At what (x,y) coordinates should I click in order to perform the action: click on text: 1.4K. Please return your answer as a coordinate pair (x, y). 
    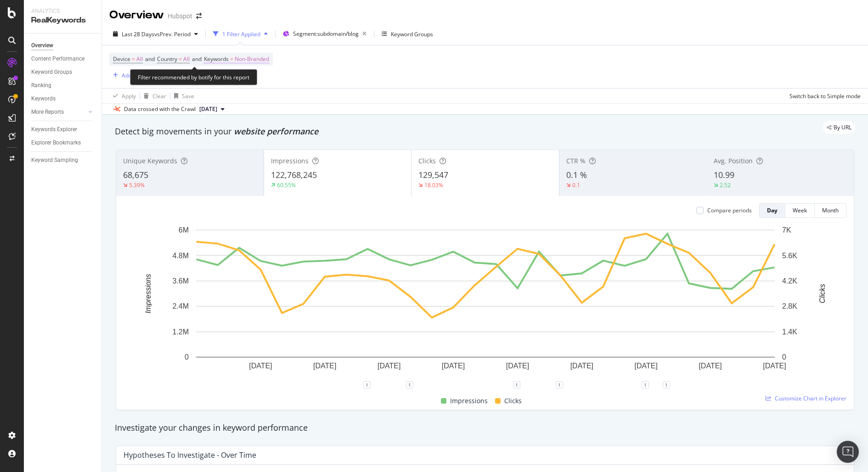
    Looking at the image, I should click on (789, 332).